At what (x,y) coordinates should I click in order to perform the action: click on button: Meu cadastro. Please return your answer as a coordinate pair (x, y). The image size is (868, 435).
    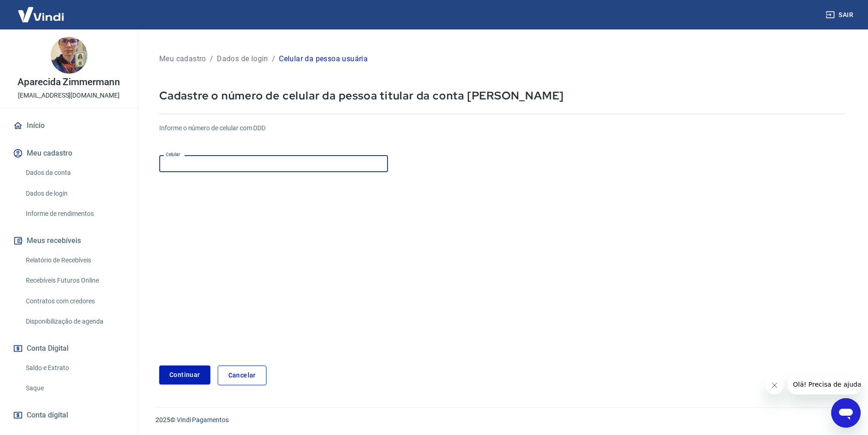
    Looking at the image, I should click on (68, 153).